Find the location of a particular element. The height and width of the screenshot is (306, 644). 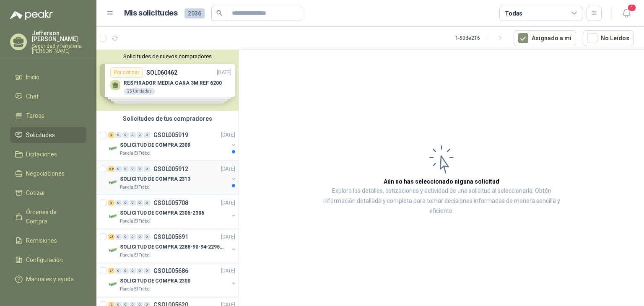

a: Órdenes de Compra is located at coordinates (48, 216).